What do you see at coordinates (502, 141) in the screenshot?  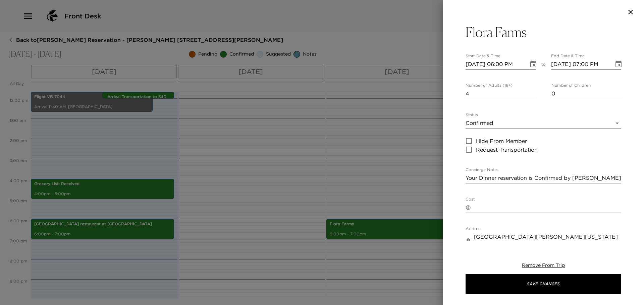 I see `span: Hide From Member` at bounding box center [502, 141].